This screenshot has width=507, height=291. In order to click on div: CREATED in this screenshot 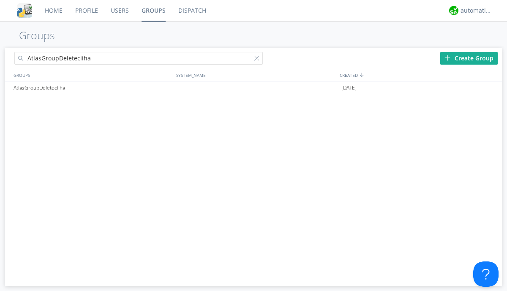, I will do `click(420, 75)`.